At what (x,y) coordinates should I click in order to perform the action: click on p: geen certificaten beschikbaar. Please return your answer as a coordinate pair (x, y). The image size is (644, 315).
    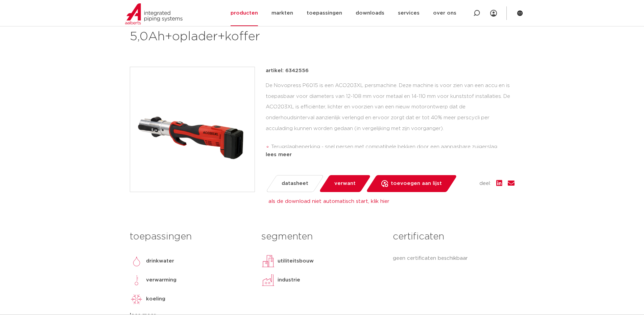
    Looking at the image, I should click on (453, 258).